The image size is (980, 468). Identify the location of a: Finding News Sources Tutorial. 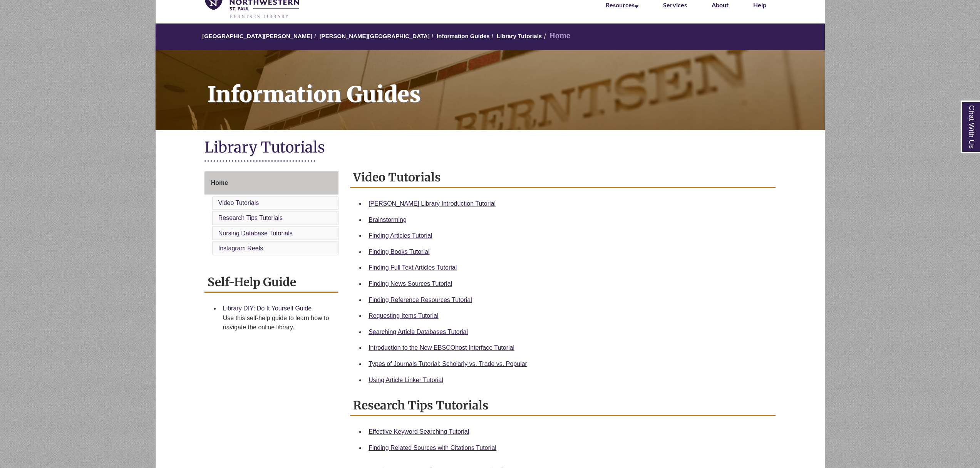
(410, 284).